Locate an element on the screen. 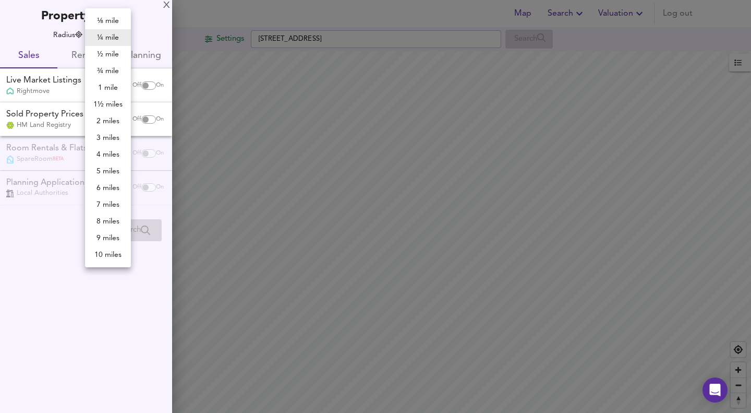  li: 10 miles is located at coordinates (108, 255).